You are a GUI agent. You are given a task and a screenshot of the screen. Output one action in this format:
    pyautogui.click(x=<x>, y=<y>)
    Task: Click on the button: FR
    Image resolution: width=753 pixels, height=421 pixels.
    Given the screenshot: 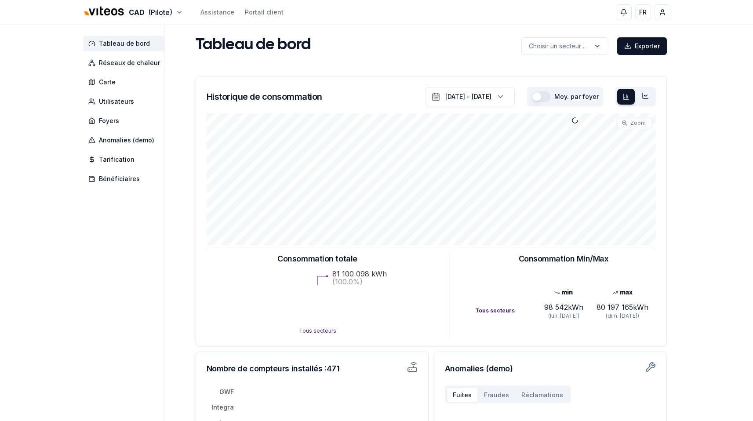 What is the action you would take?
    pyautogui.click(x=643, y=12)
    